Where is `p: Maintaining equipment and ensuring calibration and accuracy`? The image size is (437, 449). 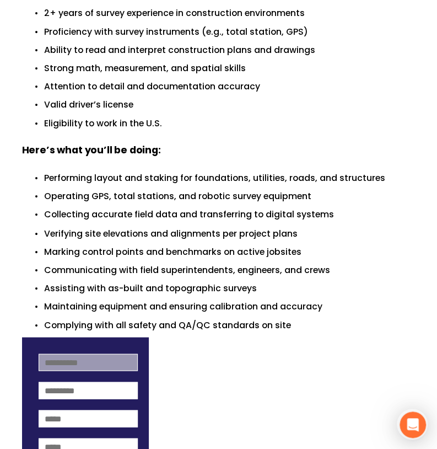
p: Maintaining equipment and ensuring calibration and accuracy is located at coordinates (230, 305).